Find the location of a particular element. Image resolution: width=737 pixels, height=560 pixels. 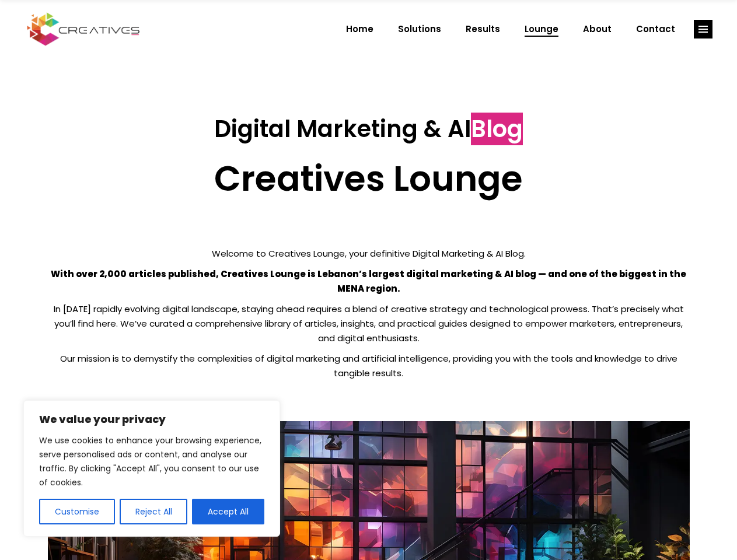

p: Welcome to Creatives Lounge, your definitive Digital Marketing & AI Blog. is located at coordinates (369, 253).